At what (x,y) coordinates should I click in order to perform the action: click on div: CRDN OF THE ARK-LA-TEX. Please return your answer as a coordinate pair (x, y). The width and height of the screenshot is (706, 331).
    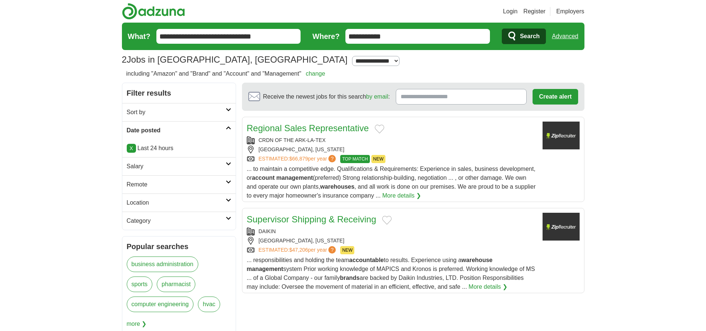
    Looking at the image, I should click on (392, 140).